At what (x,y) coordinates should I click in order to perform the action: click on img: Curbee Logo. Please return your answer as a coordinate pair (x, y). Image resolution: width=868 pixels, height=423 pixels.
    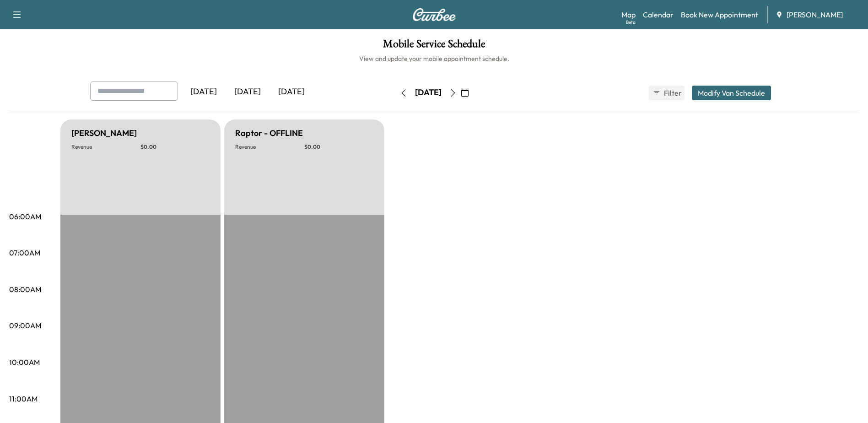
    Looking at the image, I should click on (434, 15).